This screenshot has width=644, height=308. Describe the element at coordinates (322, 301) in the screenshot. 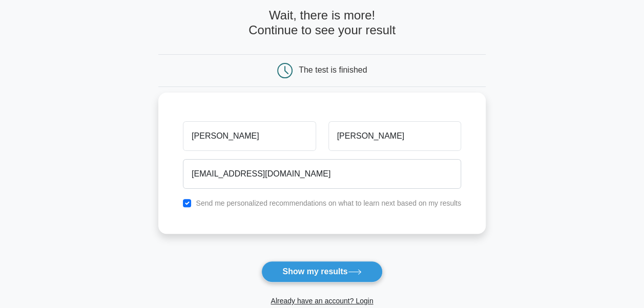

I see `a: Already have an account? Login` at that location.